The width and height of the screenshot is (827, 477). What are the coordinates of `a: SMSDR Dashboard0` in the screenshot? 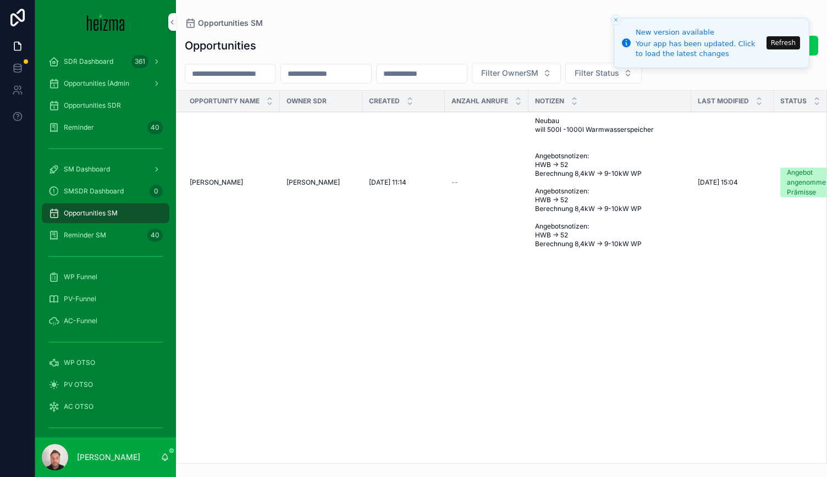 It's located at (106, 191).